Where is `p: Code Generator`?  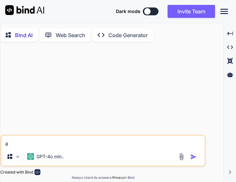
p: Code Generator is located at coordinates (128, 35).